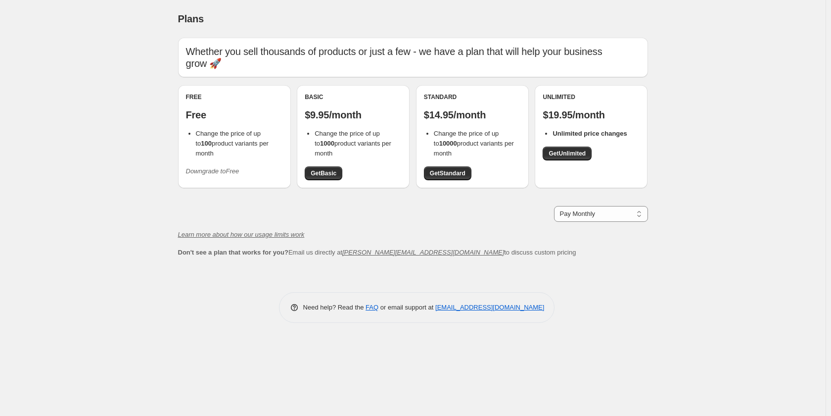 The height and width of the screenshot is (416, 831). Describe the element at coordinates (567, 153) in the screenshot. I see `a: GetUnlimited` at that location.